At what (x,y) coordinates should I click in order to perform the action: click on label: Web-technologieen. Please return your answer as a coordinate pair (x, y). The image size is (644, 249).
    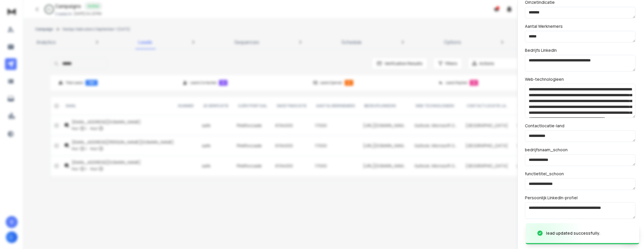
    Looking at the image, I should click on (544, 79).